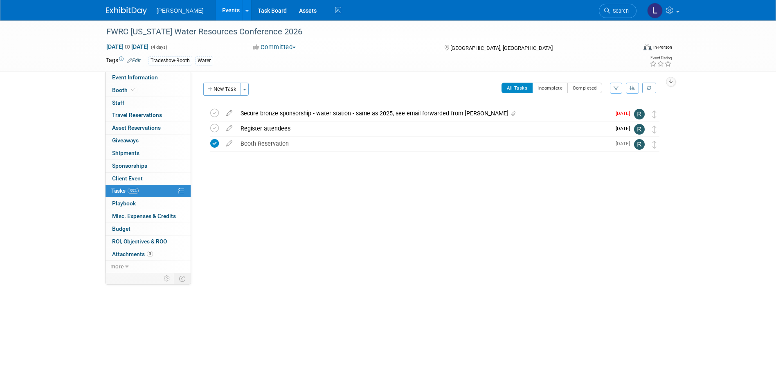 The image size is (776, 378). Describe the element at coordinates (424, 128) in the screenshot. I see `div: Register attendees` at that location.